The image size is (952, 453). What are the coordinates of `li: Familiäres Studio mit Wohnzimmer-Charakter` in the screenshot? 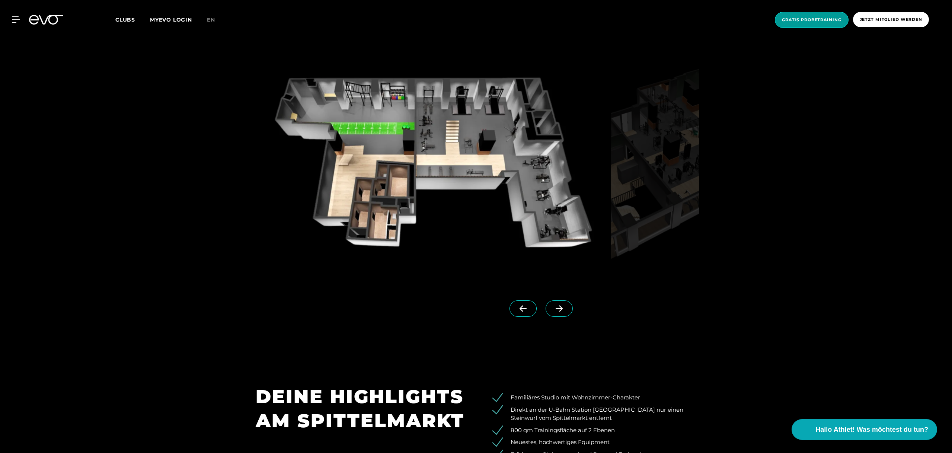 It's located at (597, 398).